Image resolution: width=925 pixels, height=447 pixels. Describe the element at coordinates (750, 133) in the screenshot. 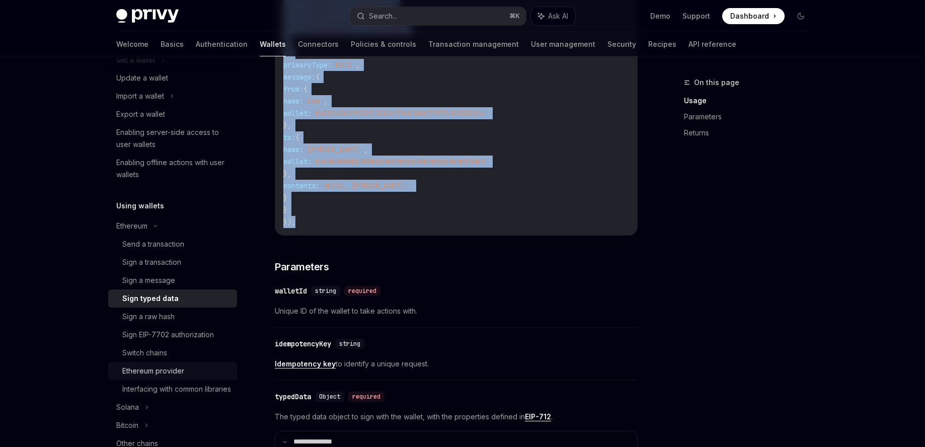

I see `a: Returns` at that location.